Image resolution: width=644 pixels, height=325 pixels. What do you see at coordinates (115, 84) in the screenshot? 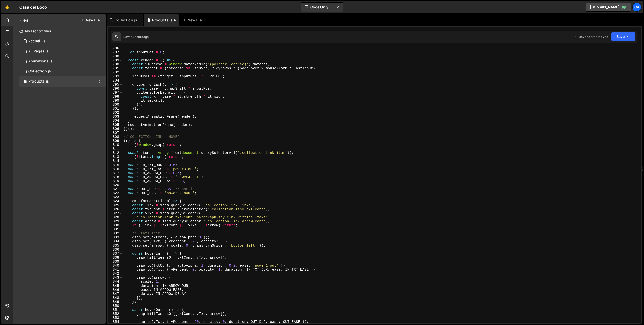
I see `div: 795` at bounding box center [115, 84].